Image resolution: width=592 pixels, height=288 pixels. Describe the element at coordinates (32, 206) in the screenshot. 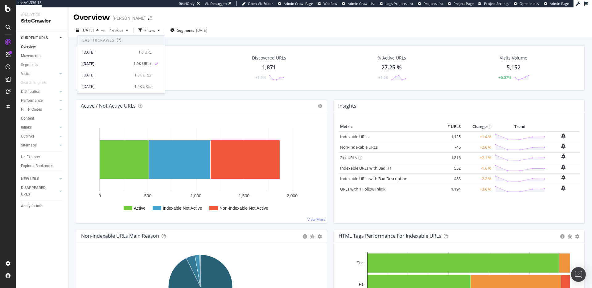

I see `div: Analysis Info` at that location.